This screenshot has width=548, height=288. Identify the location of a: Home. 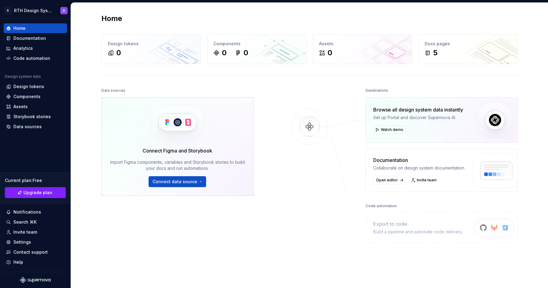
(35, 28).